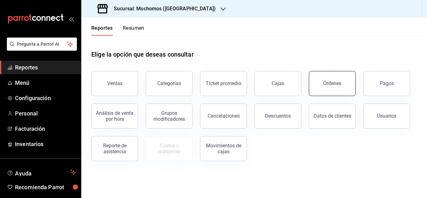 The height and width of the screenshot is (198, 427). What do you see at coordinates (102, 30) in the screenshot?
I see `button: Reportes` at bounding box center [102, 30].